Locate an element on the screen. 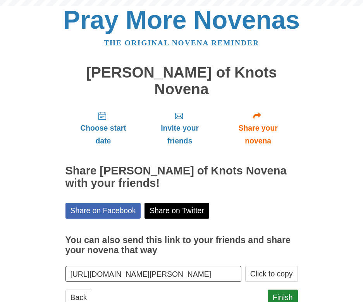 This screenshot has width=363, height=302. a: Pray More Novenas is located at coordinates (181, 20).